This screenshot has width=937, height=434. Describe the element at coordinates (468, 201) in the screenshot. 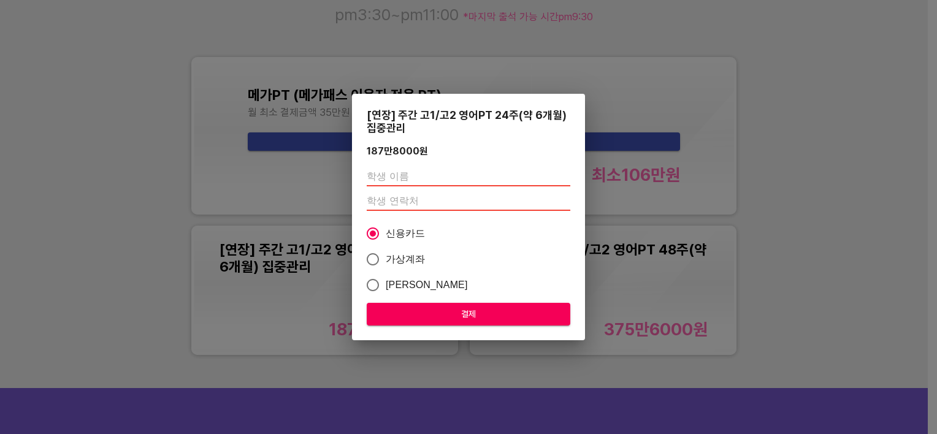

I see `input: 학생 연락처` at that location.